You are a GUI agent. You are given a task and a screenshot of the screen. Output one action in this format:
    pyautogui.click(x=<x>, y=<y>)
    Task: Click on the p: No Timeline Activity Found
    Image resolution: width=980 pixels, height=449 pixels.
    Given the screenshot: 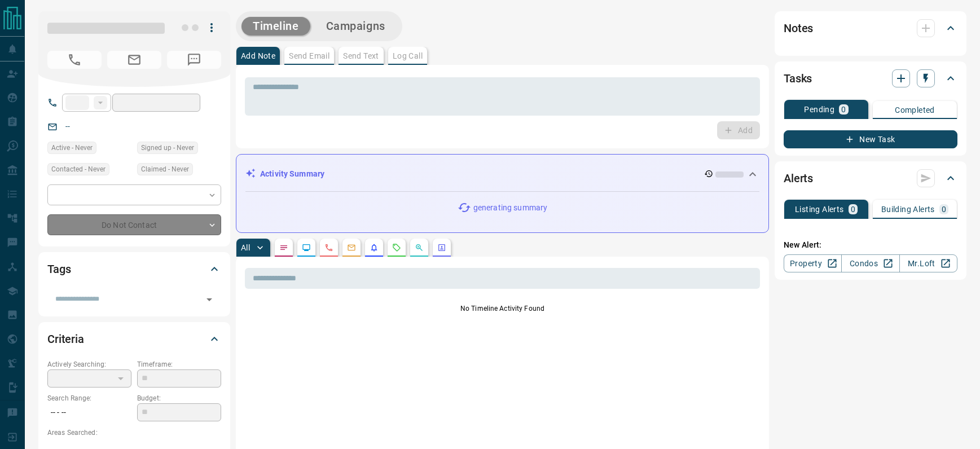 What is the action you would take?
    pyautogui.click(x=502, y=309)
    